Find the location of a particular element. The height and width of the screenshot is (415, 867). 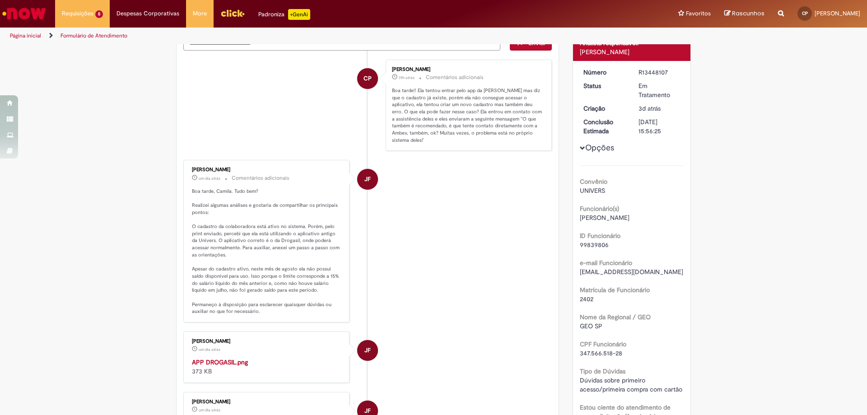

span: Rascunhos is located at coordinates (748, 13).